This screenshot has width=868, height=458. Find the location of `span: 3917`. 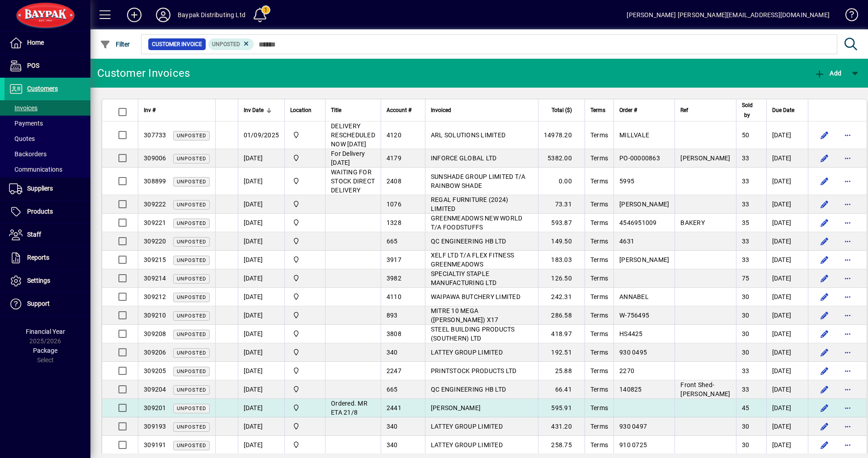

span: 3917 is located at coordinates (393, 260).